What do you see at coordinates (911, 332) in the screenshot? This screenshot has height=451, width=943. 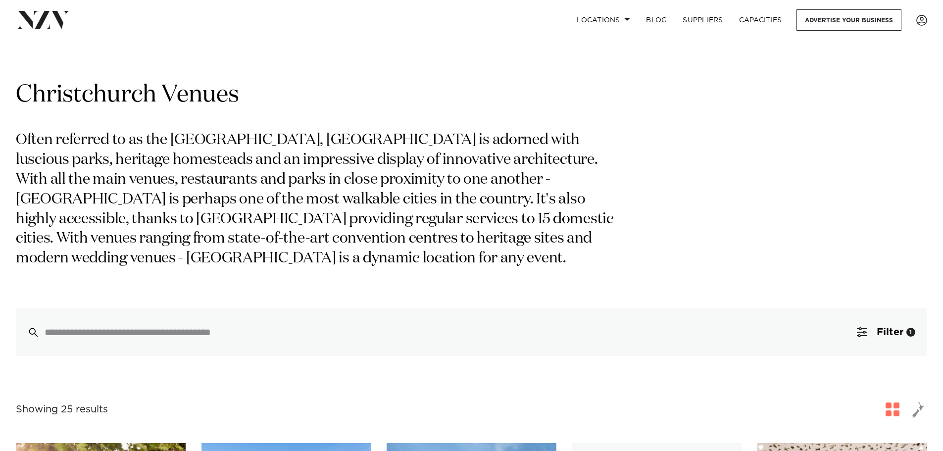 I see `div: 1` at bounding box center [911, 332].